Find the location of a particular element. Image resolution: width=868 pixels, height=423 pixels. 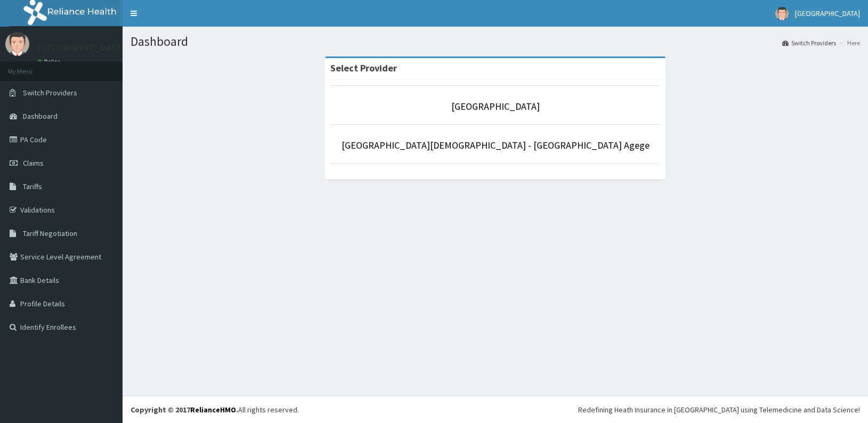

a: RelianceHMO is located at coordinates (213, 410).